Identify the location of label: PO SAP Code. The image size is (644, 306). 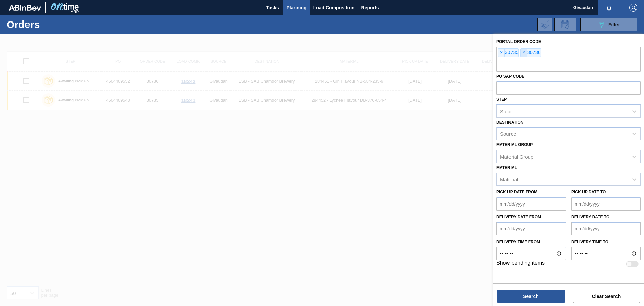
(510, 76).